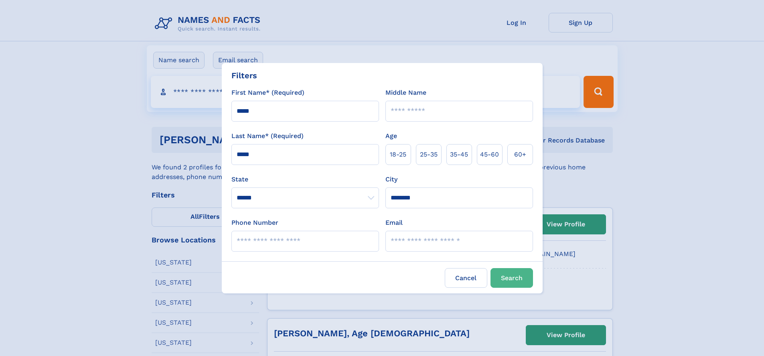 The image size is (764, 356). I want to click on label: State, so click(305, 179).